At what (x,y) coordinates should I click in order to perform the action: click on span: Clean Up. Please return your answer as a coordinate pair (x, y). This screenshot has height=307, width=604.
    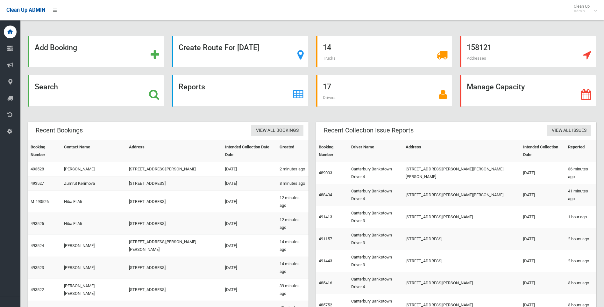
    Looking at the image, I should click on (584, 9).